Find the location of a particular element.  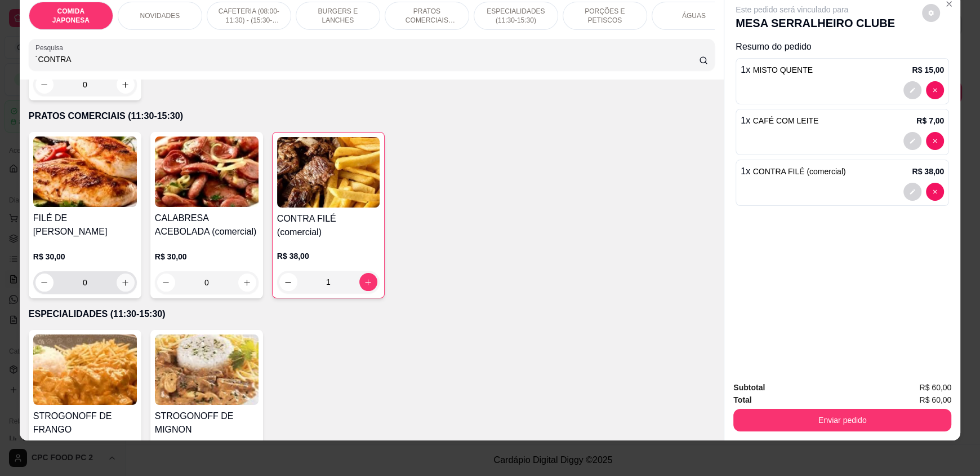

p: BURGERS E LANCHES is located at coordinates (338, 15).